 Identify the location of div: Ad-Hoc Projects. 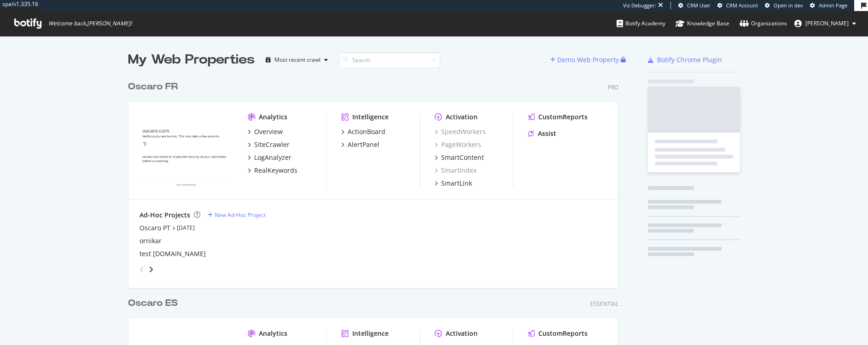
(165, 215).